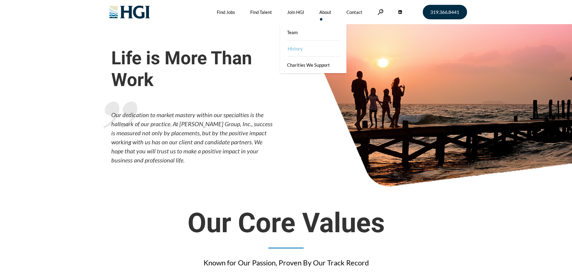 The image size is (572, 279). I want to click on span: Life is More Than Work, so click(193, 69).